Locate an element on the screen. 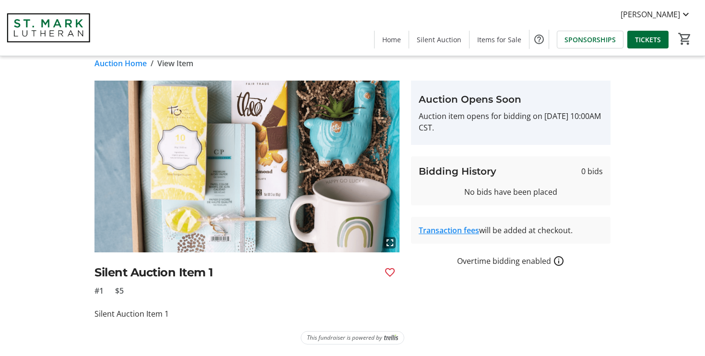 Image resolution: width=705 pixels, height=356 pixels. button: Favourite is located at coordinates (390, 273).